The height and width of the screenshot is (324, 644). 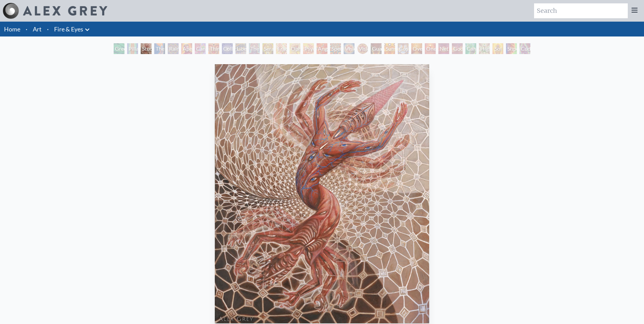 What do you see at coordinates (485, 48) in the screenshot?
I see `div: Higher Vision` at bounding box center [485, 48].